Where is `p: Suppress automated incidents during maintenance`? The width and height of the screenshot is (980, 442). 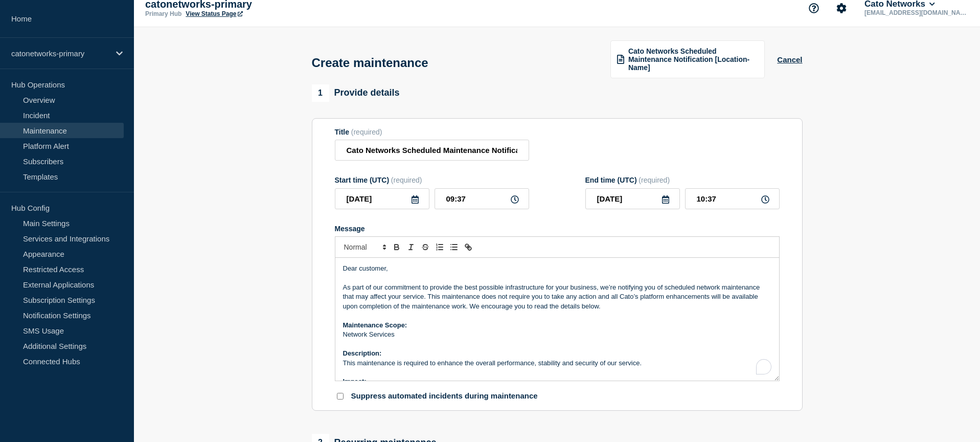
p: Suppress automated incidents during maintenance is located at coordinates (444, 396).